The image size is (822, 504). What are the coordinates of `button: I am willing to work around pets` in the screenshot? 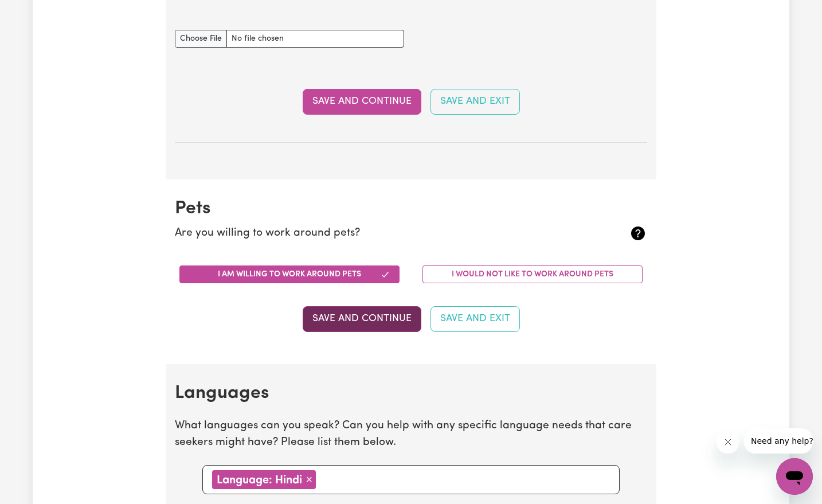 It's located at (290, 274).